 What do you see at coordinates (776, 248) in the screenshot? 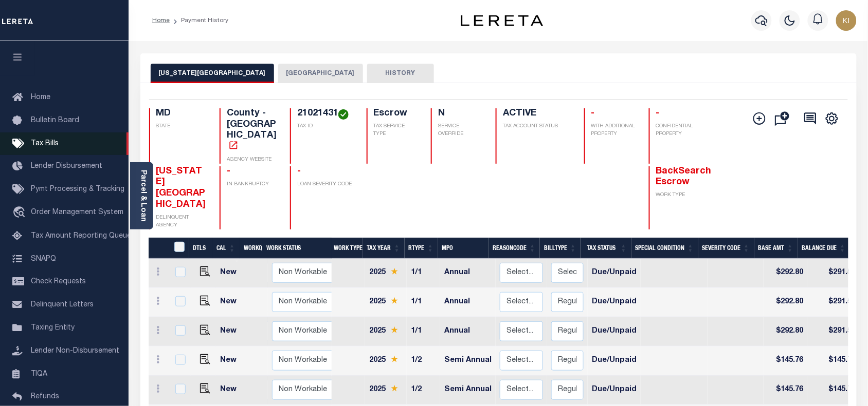
I see `th: Base Amt: activate to sort column ascending` at bounding box center [776, 248].